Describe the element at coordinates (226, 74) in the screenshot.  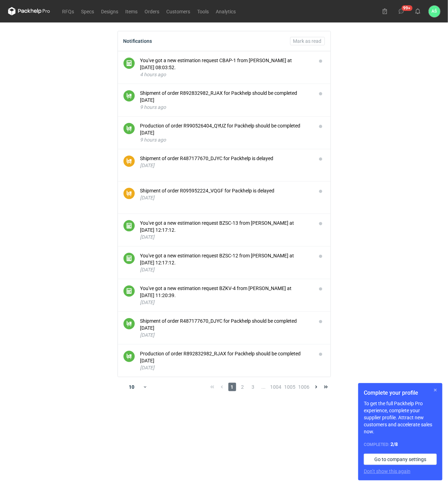
I see `div: 4 hours ago` at that location.